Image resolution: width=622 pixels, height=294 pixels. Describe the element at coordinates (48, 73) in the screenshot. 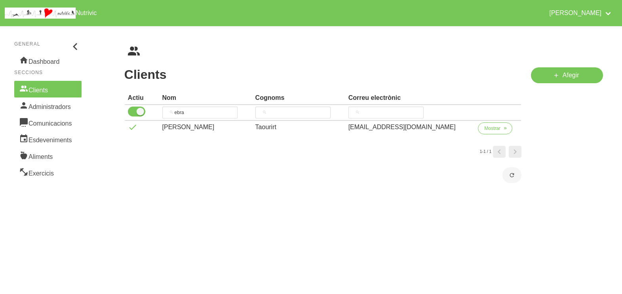

I see `p: Seccions` at that location.